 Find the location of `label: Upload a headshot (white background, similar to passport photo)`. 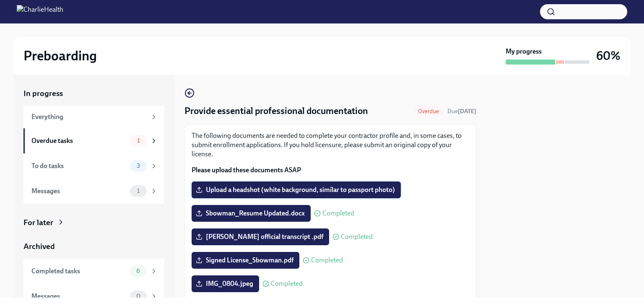

label: Upload a headshot (white background, similar to passport photo) is located at coordinates (296, 190).